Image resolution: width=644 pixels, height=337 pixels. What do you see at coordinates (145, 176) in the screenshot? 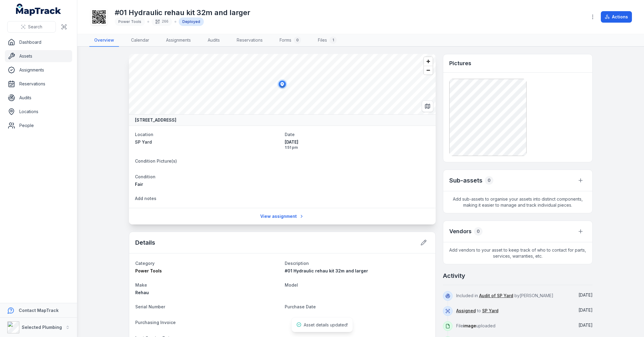
I see `span: Condition` at bounding box center [145, 176].